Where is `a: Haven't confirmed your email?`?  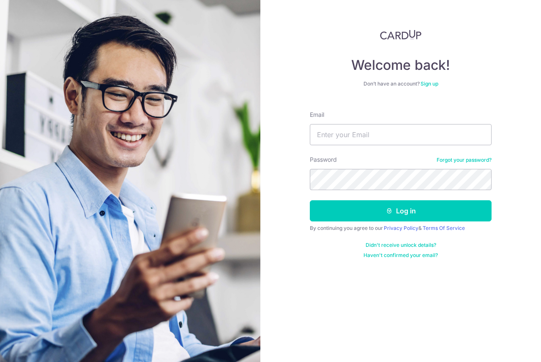 a: Haven't confirmed your email? is located at coordinates (401, 255).